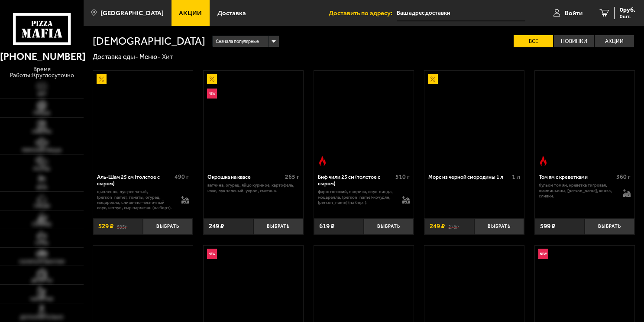 This screenshot has width=644, height=322. I want to click on span: 529 ₽, so click(106, 226).